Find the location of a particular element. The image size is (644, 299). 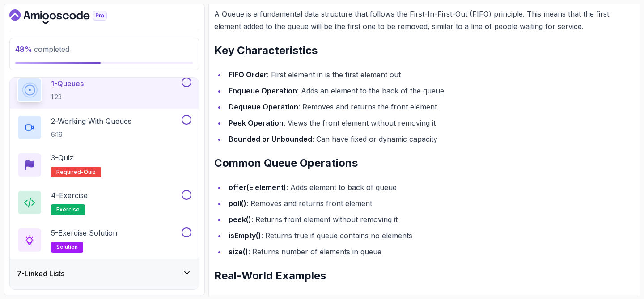

li: : Returns front element without removing it is located at coordinates (430, 219).